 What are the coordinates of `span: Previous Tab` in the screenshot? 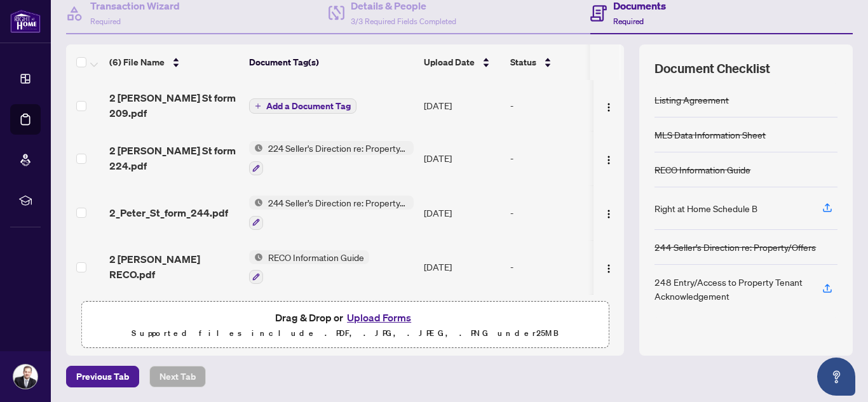 It's located at (102, 376).